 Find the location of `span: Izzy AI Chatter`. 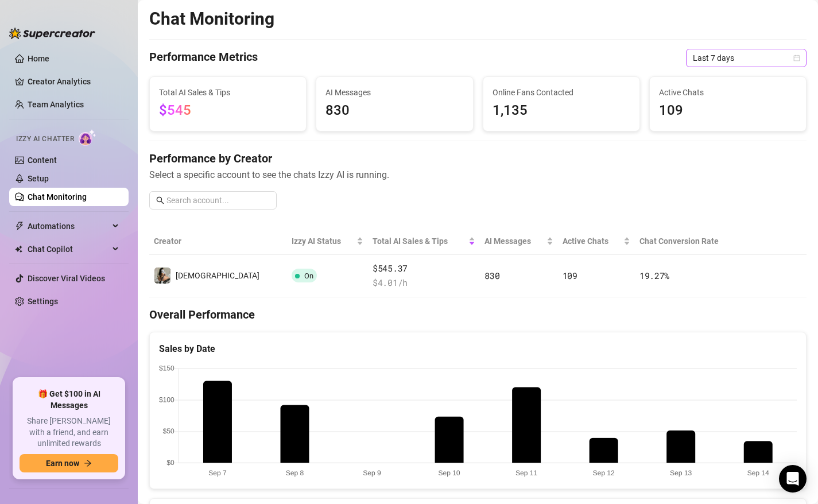

span: Izzy AI Chatter is located at coordinates (45, 139).